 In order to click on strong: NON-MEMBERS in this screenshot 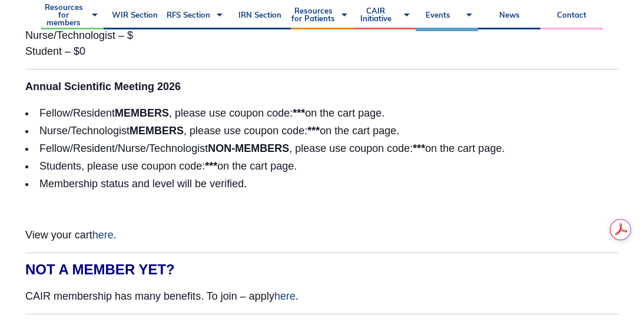, I will do `click(248, 149)`.